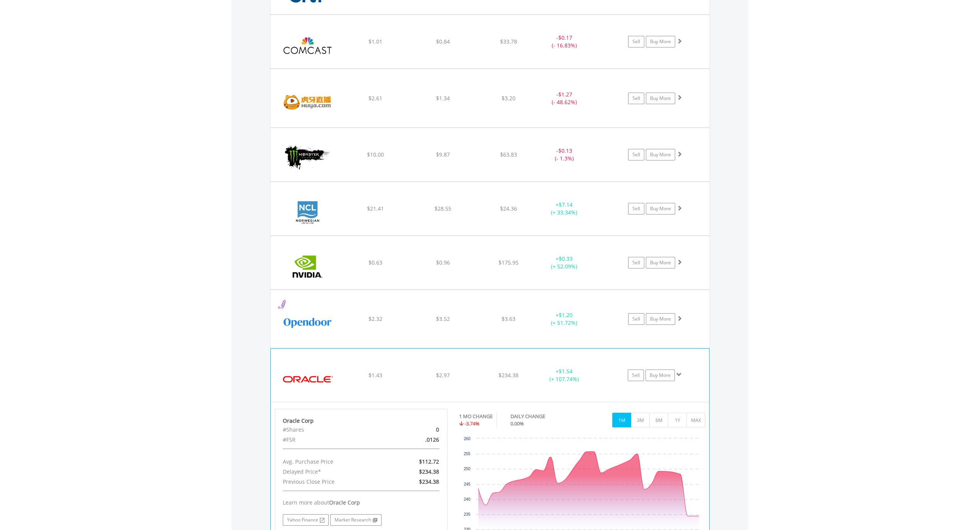 Image resolution: width=980 pixels, height=530 pixels. I want to click on span: $21.41, so click(375, 208).